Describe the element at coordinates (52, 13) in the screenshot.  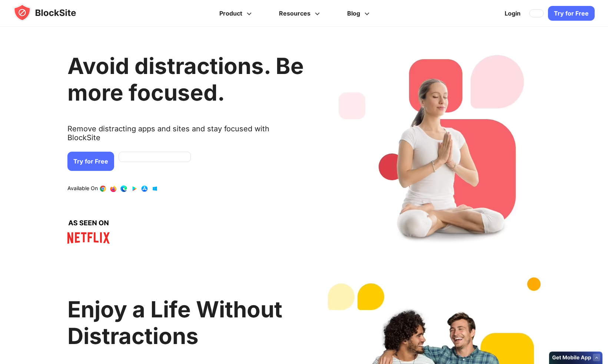
I see `img: blocksite-icon.5d769676.svg` at that location.